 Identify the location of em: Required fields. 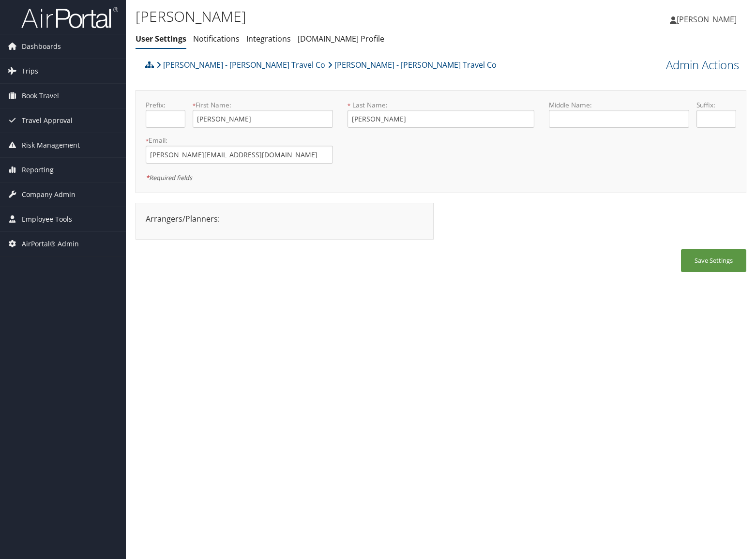
(169, 177).